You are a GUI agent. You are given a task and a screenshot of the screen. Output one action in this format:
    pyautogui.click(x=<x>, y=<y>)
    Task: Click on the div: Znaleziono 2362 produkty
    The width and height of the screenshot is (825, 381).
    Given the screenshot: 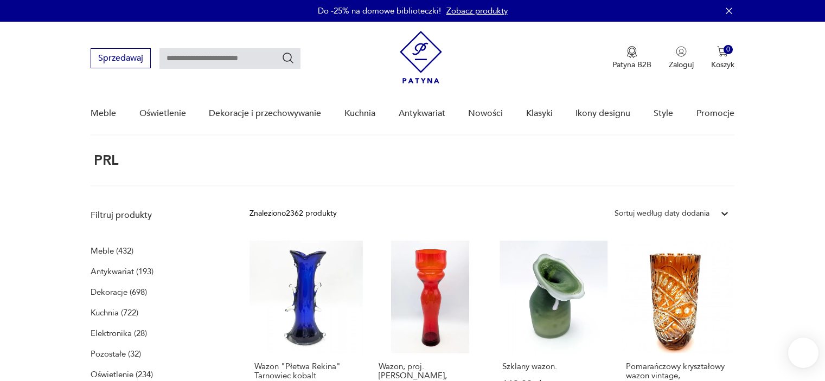 What is the action you would take?
    pyautogui.click(x=293, y=214)
    